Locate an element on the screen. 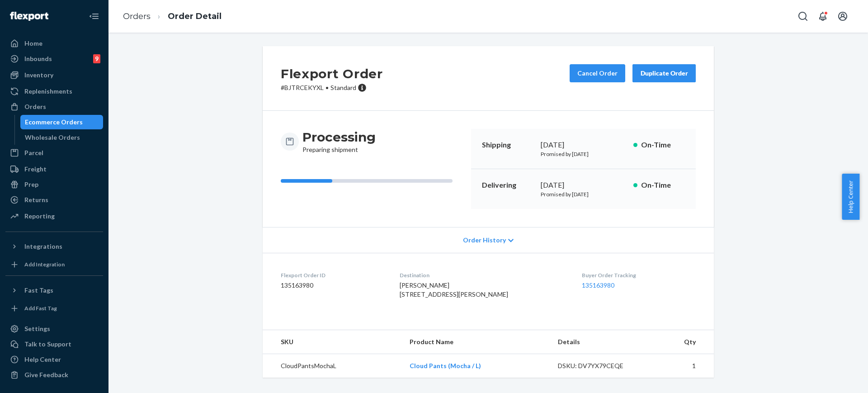 The width and height of the screenshot is (868, 393). p: # BJTRCEKYXL is located at coordinates (332, 88).